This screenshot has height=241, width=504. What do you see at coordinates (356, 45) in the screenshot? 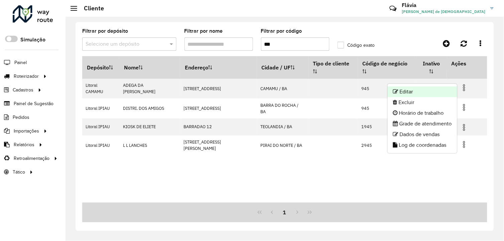
I see `label: Código exato` at bounding box center [356, 45].